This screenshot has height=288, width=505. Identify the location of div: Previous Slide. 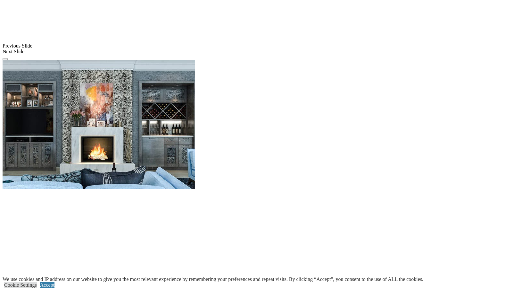
(253, 46).